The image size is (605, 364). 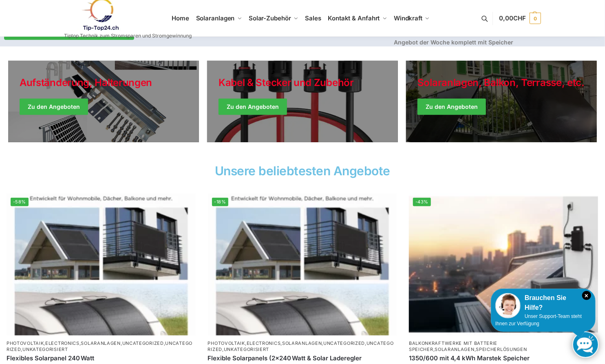 I want to click on span: Kontakt & Anfahrt, so click(x=353, y=18).